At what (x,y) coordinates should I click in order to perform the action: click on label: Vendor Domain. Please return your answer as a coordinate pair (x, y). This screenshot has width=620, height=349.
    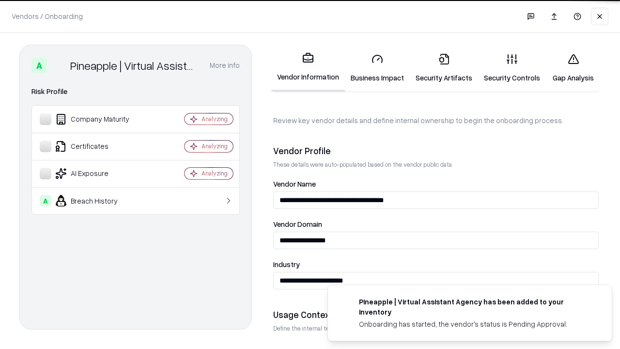
    Looking at the image, I should click on (436, 224).